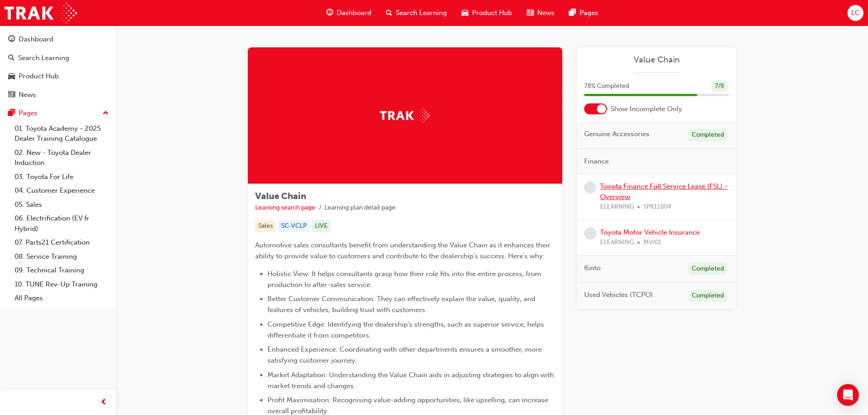 The height and width of the screenshot is (415, 868). I want to click on a: car-iconProduct Hub, so click(486, 13).